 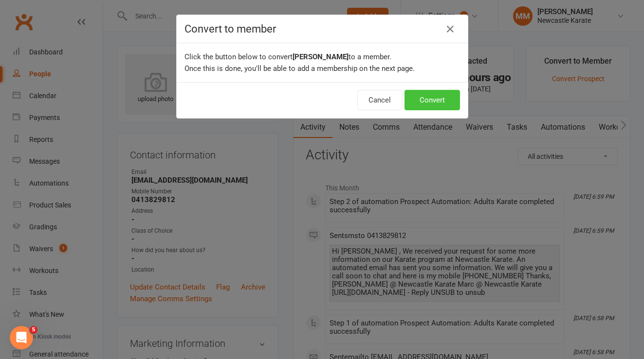 I want to click on div: Click the button below to convert to a member. Once this is done, you'll be able to add a members..., so click(x=322, y=63).